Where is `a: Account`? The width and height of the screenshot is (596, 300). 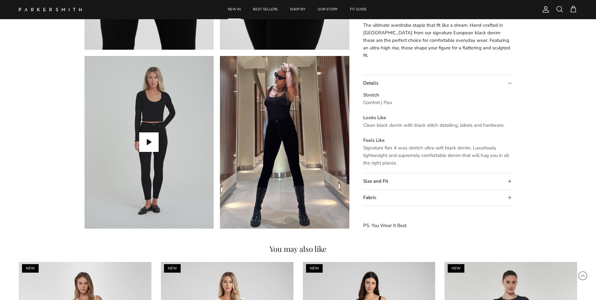
a: Account is located at coordinates (544, 9).